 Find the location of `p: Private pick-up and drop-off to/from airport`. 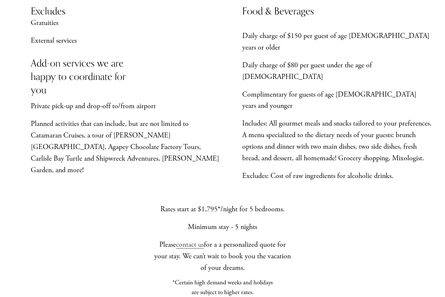

p: Private pick-up and drop-off to/from airport is located at coordinates (126, 106).